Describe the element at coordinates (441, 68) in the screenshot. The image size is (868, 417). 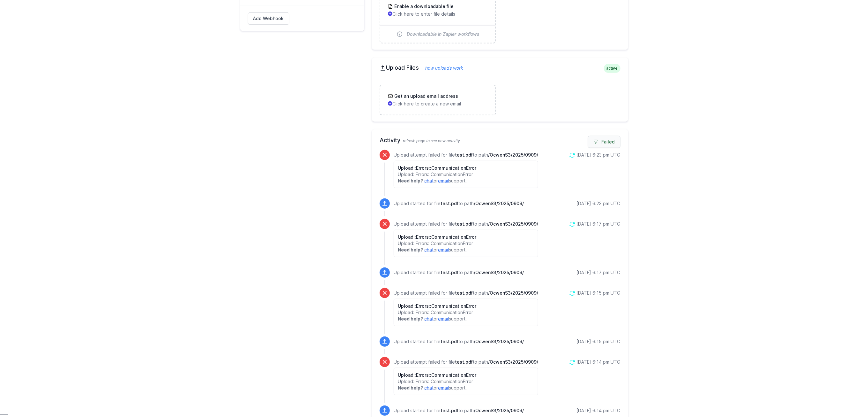
I see `a: how uploads work` at that location.